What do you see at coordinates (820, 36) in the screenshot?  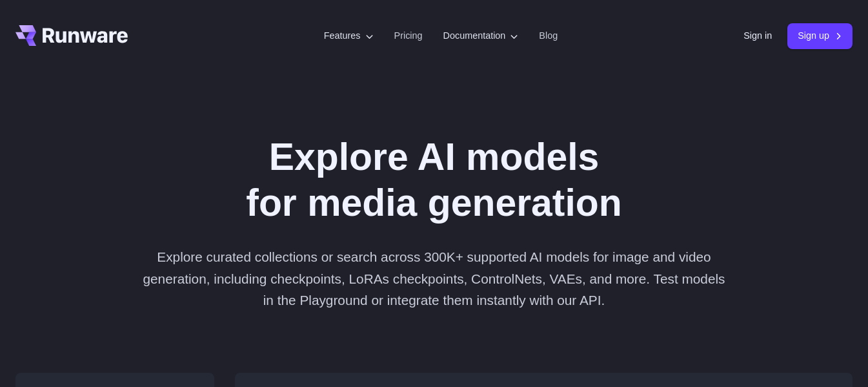 I see `a: Sign up` at bounding box center [820, 36].